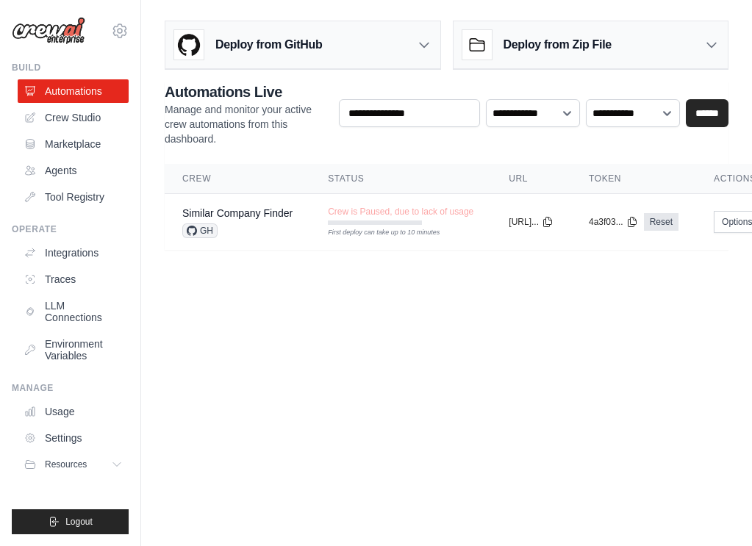  I want to click on a: Similar Company Finder, so click(237, 213).